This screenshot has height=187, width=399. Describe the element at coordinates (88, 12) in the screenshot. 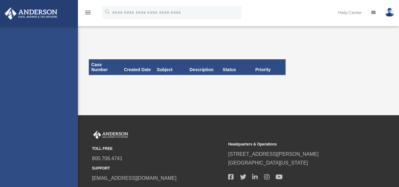

I see `i: menu` at that location.